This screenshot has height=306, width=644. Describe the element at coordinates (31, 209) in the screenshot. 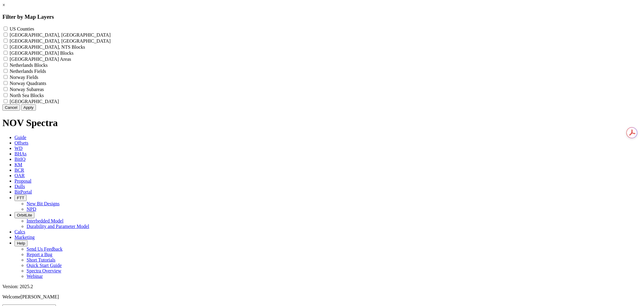

I see `a: NPD` at that location.